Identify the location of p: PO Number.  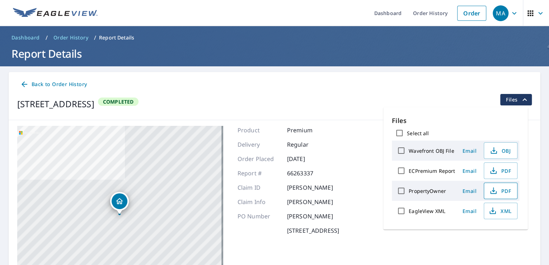
(259, 216).